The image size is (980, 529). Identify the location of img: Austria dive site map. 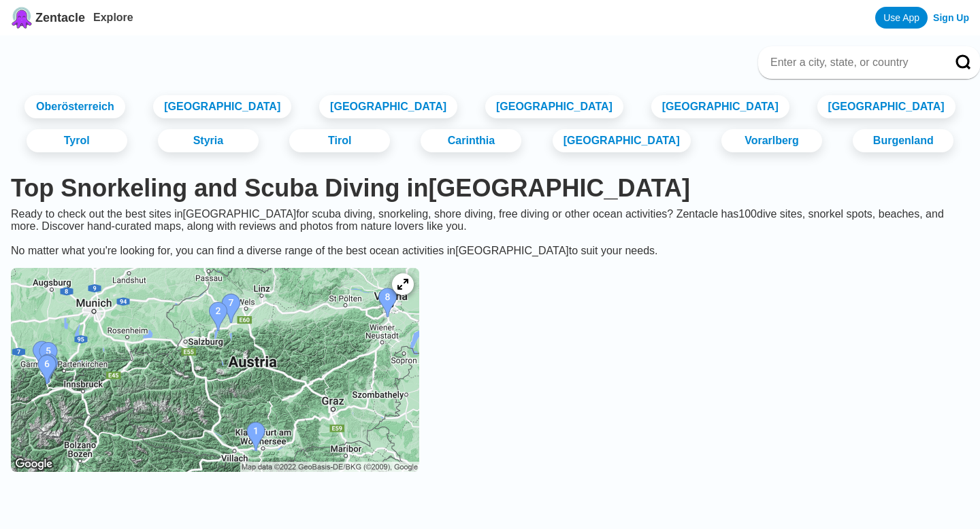
(215, 370).